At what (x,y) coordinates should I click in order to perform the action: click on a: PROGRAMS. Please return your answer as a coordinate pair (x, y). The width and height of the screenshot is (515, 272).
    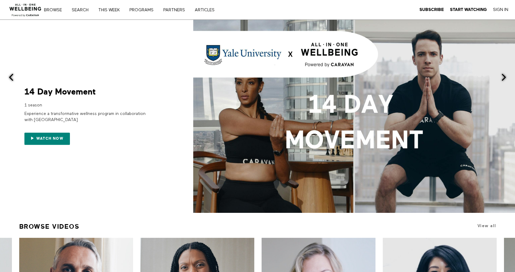
    Looking at the image, I should click on (143, 10).